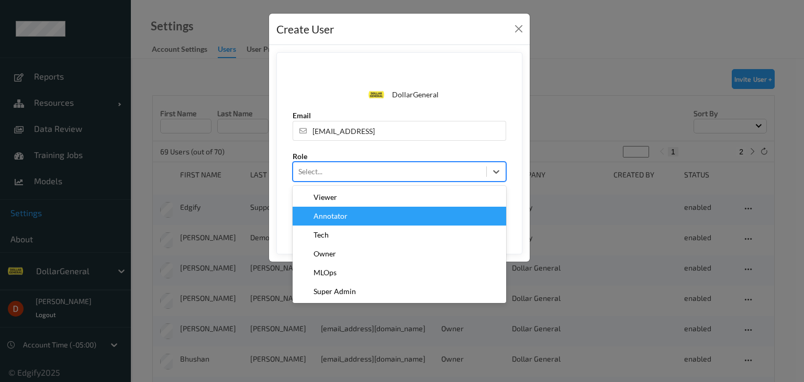 This screenshot has width=804, height=382. I want to click on label: Role, so click(300, 157).